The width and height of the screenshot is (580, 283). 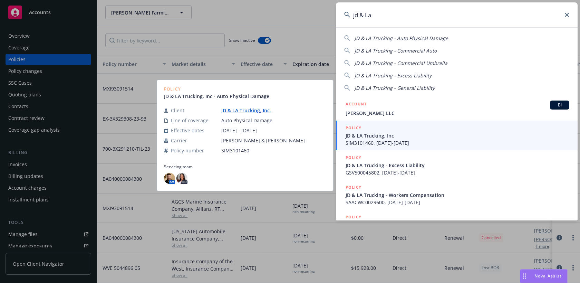 I want to click on span: BI, so click(x=560, y=105).